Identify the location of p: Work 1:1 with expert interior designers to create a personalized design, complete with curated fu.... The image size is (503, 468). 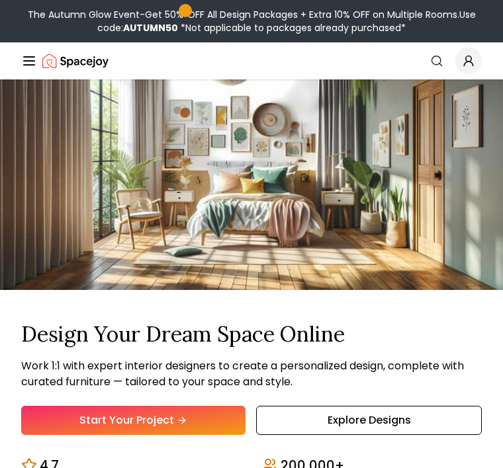
(252, 374).